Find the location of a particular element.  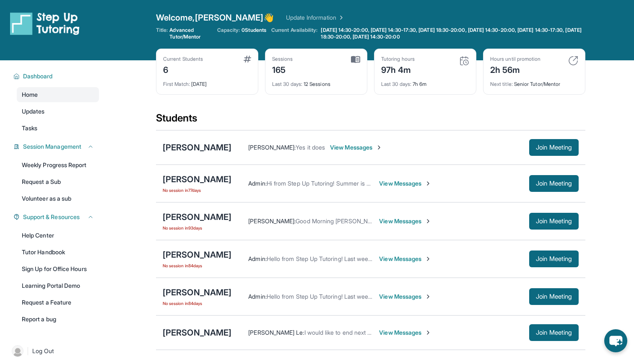

span: Capacity: is located at coordinates (228, 30).